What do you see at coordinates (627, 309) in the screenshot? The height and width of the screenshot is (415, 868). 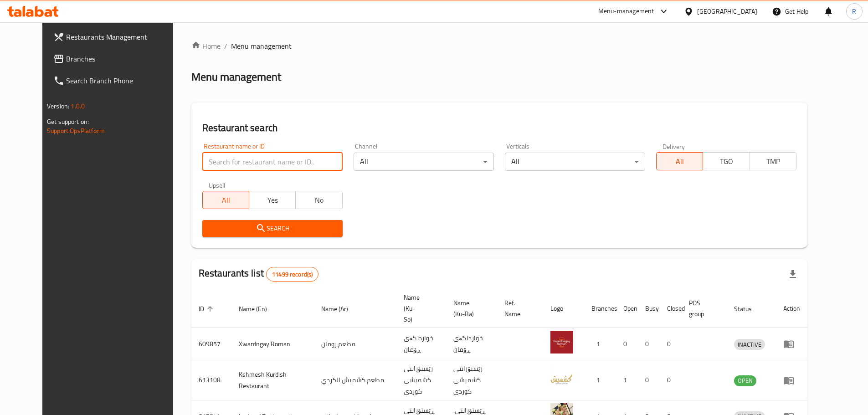 I see `th: Open` at bounding box center [627, 309].